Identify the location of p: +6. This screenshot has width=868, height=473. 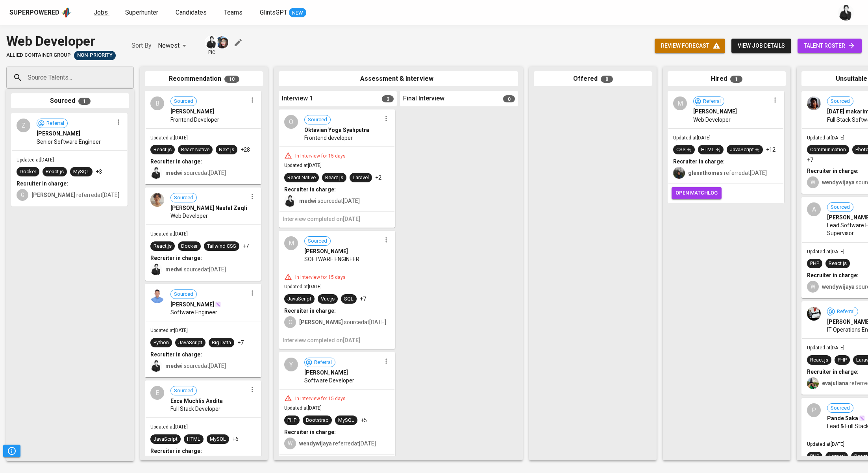
(235, 439).